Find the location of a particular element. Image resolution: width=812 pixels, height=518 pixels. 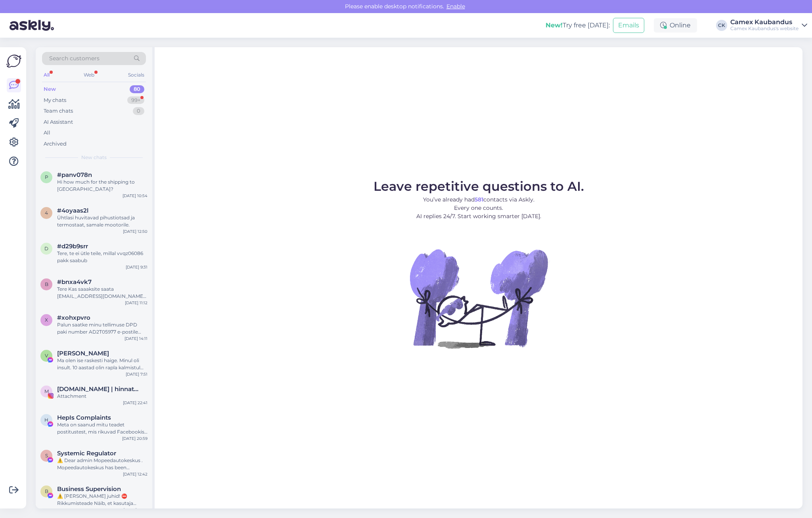

span: #4oyaas2l is located at coordinates (72, 211).